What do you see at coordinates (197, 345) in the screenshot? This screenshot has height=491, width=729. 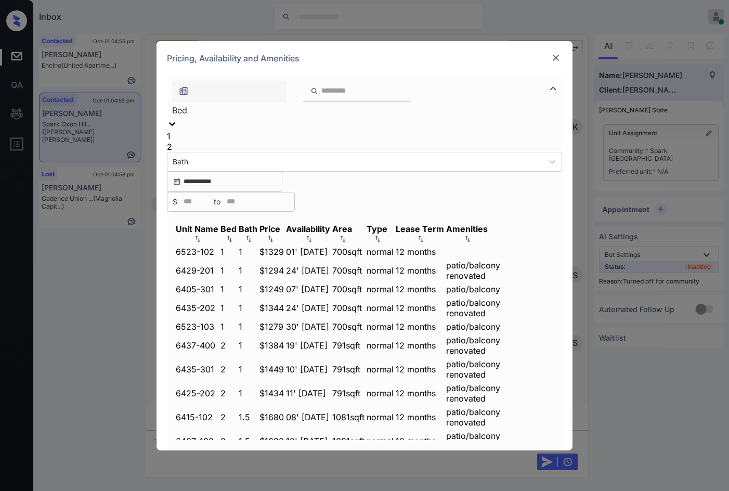 I see `td: 6437-400` at bounding box center [197, 345].